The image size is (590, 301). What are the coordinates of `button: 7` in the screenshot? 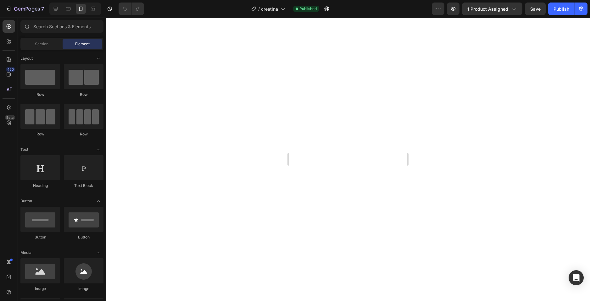 It's located at (25, 9).